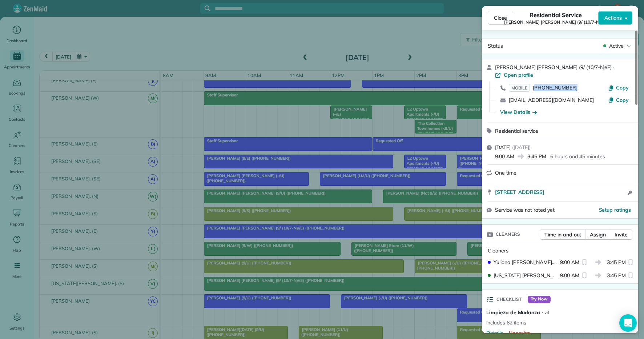 The height and width of the screenshot is (339, 644). I want to click on span: Service was not rated yet, so click(525, 210).